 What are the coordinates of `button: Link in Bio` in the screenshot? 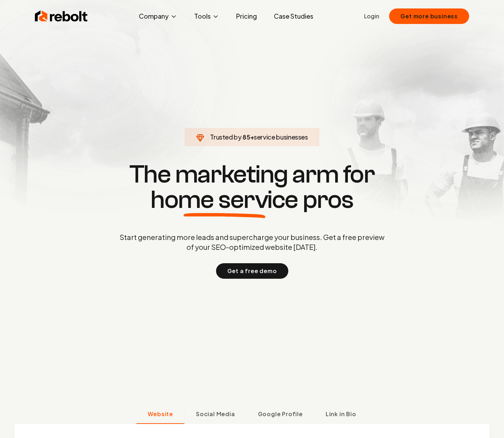 It's located at (341, 415).